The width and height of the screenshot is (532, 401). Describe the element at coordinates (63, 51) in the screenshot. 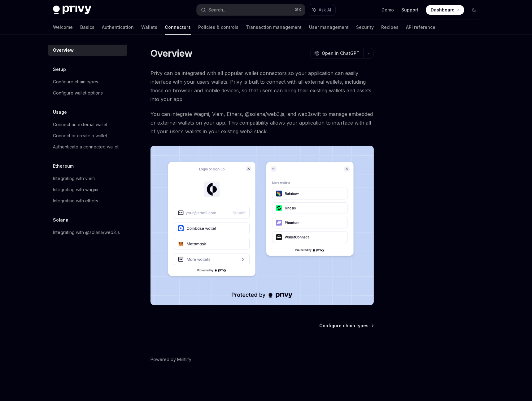

I see `div: Overview` at that location.